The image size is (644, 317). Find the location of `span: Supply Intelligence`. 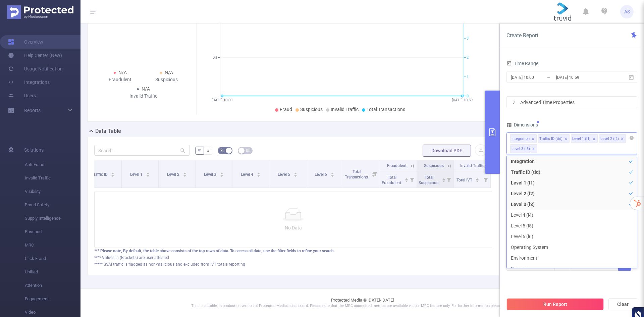

span: Supply Intelligence is located at coordinates (52, 218).